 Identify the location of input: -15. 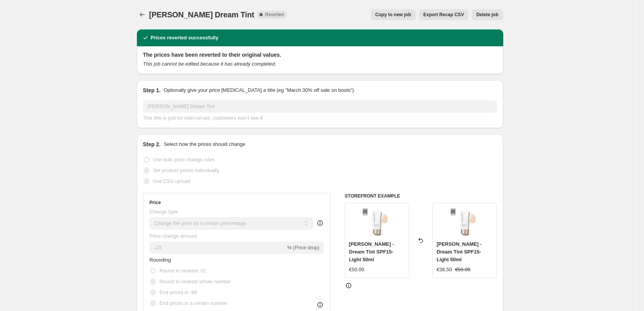
(217, 248).